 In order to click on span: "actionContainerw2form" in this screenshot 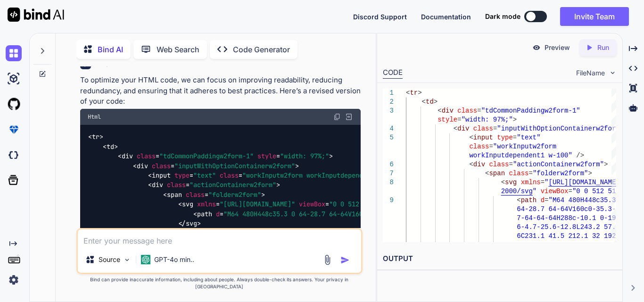, I will do `click(233, 185)`.